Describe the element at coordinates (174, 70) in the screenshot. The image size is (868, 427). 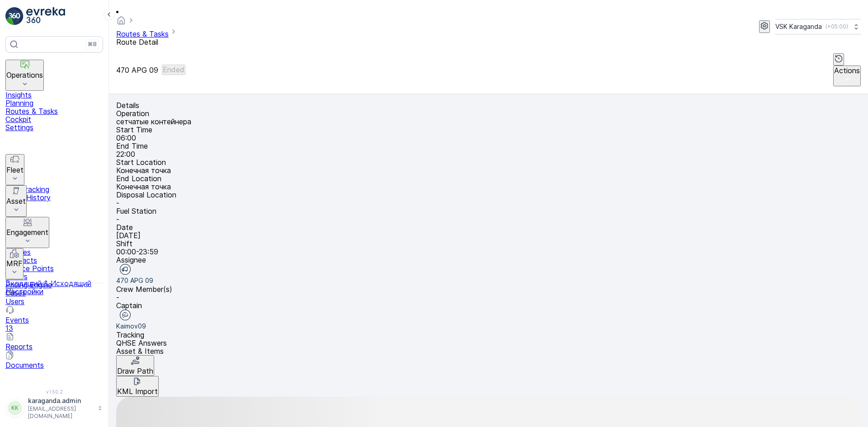
I see `button: Ended` at that location.